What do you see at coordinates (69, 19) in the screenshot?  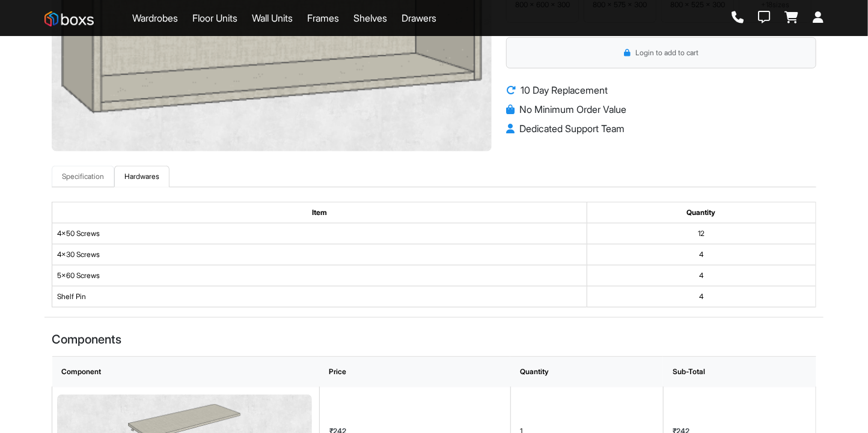 I see `img: Boxs Store logo` at bounding box center [69, 19].